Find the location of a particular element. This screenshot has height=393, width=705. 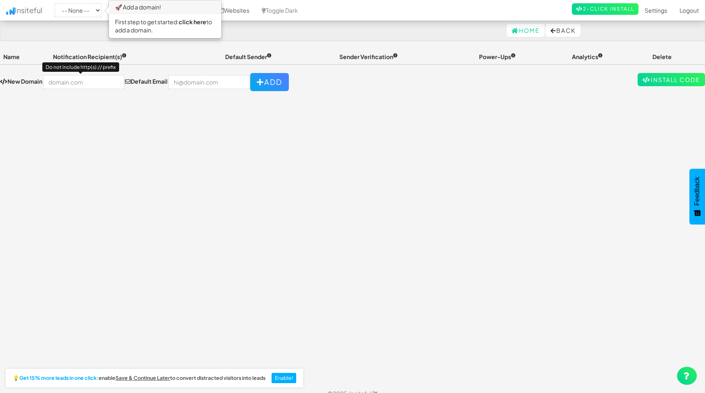

a: 2-Click Install is located at coordinates (605, 9).